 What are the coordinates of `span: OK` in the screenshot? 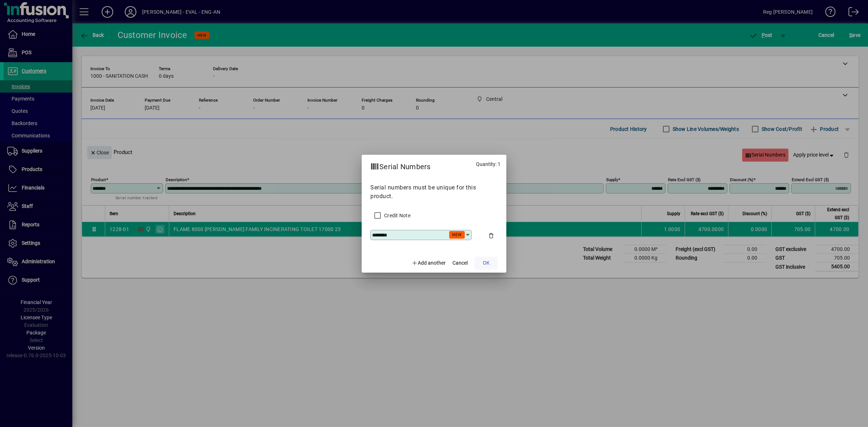 It's located at (486, 263).